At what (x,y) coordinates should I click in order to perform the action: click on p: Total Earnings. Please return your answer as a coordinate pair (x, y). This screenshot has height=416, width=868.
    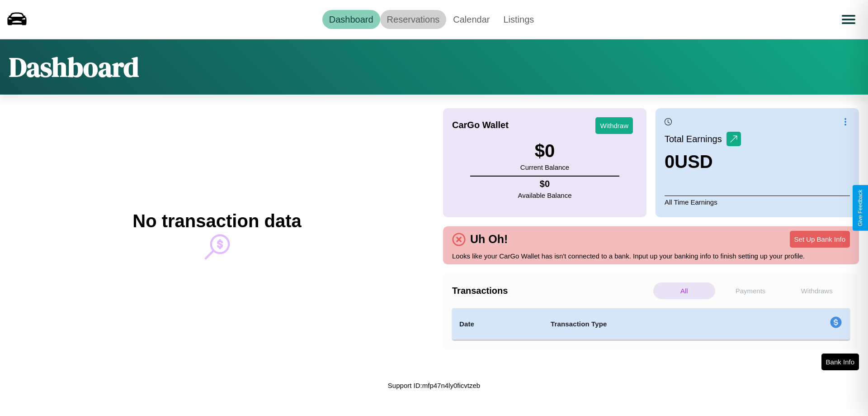
    Looking at the image, I should click on (695, 139).